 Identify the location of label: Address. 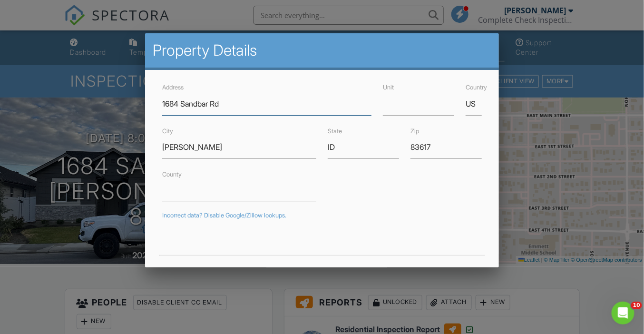
(173, 87).